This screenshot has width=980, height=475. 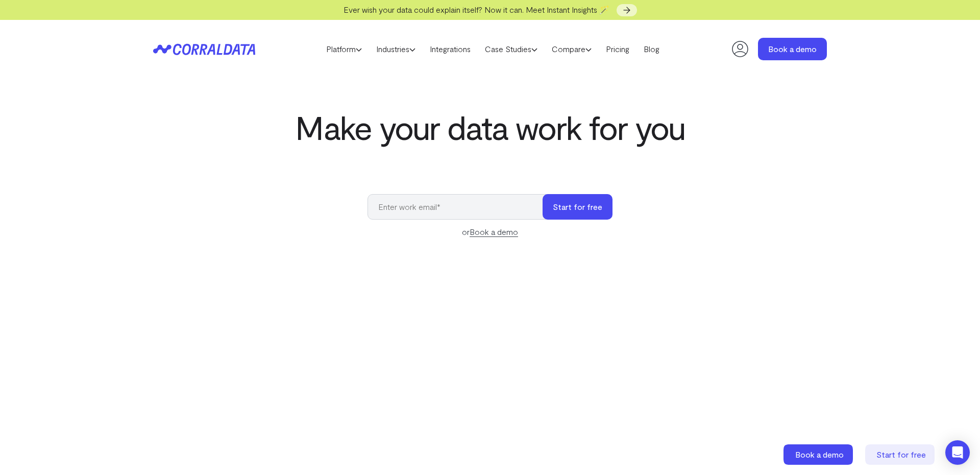 I want to click on a: Pricing, so click(x=617, y=49).